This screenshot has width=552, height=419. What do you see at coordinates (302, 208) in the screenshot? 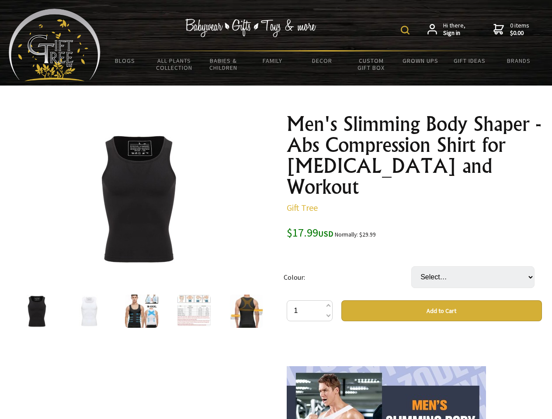
I see `a: Gift Tree` at bounding box center [302, 208].